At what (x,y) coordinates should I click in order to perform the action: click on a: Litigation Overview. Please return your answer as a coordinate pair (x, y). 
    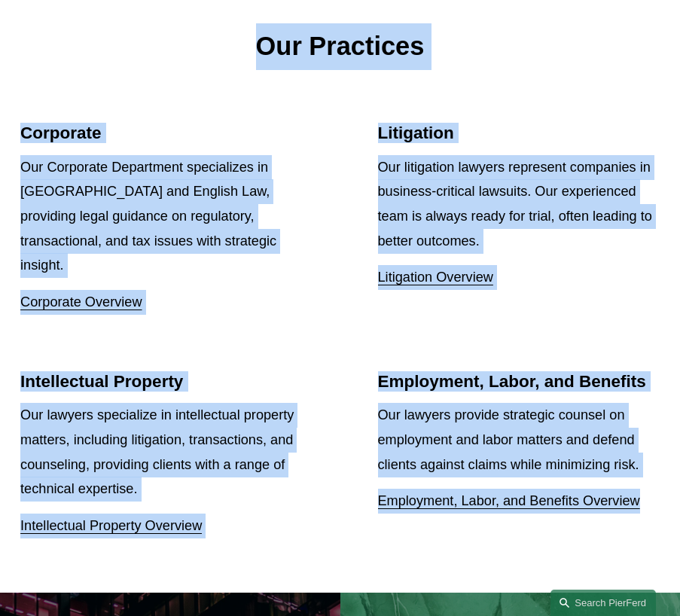
    Looking at the image, I should click on (436, 277).